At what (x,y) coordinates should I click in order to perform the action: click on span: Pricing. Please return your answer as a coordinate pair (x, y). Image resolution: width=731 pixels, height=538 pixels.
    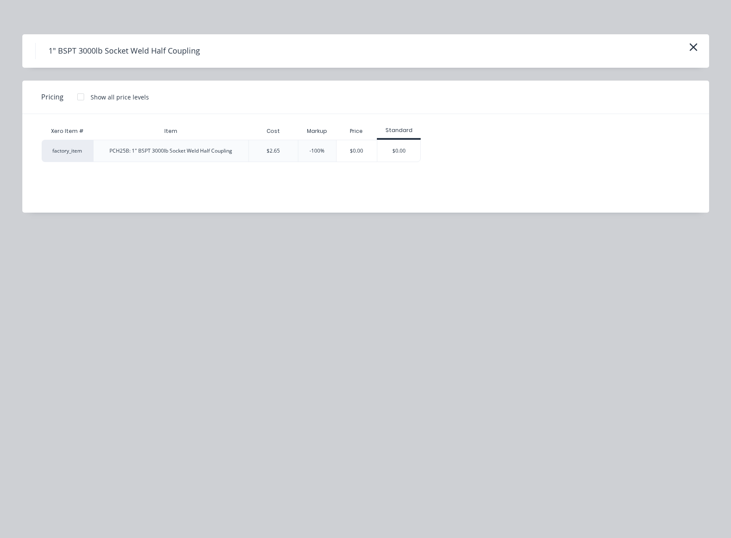
    Looking at the image, I should click on (52, 97).